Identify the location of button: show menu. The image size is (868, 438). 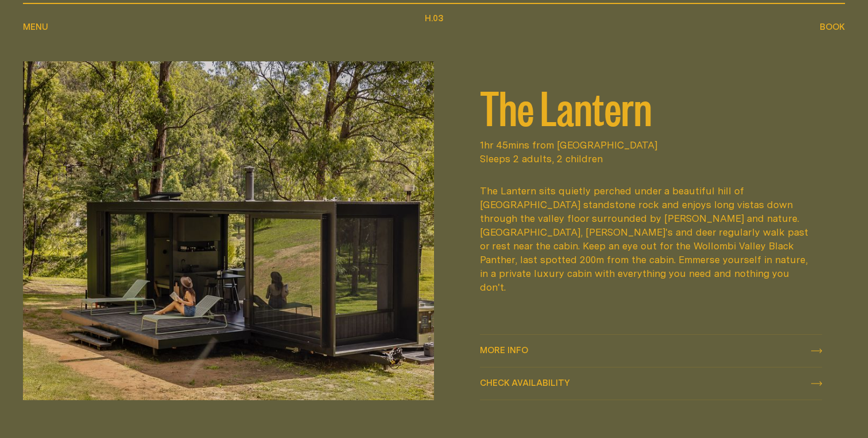
(35, 28).